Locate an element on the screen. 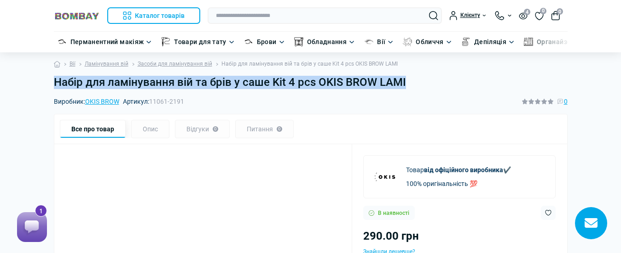 This screenshot has height=253, width=621. a: Перманентний макіяж is located at coordinates (107, 42).